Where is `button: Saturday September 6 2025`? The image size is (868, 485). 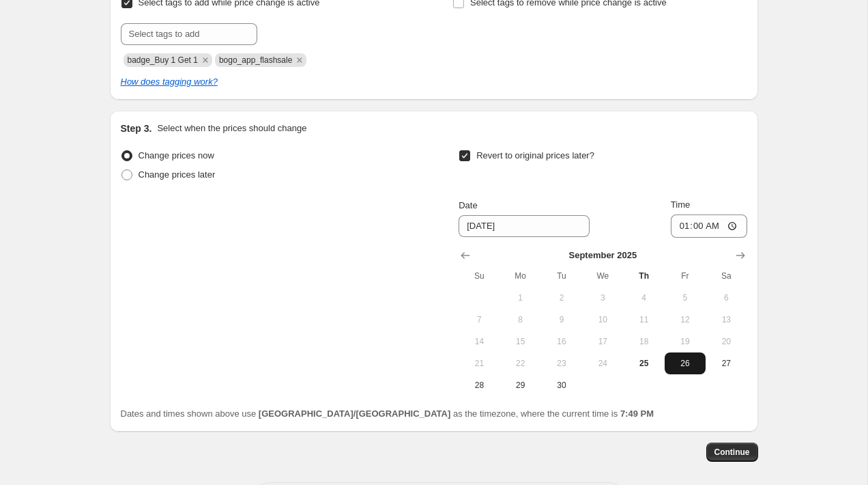 button: Saturday September 6 2025 is located at coordinates (726, 297).